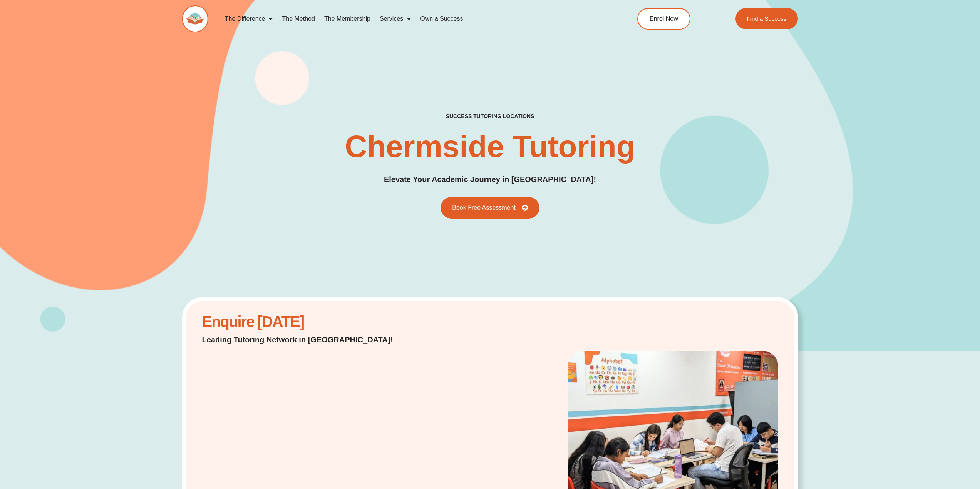 This screenshot has width=980, height=489. Describe the element at coordinates (490, 116) in the screenshot. I see `h2: success tutoring locations` at that location.